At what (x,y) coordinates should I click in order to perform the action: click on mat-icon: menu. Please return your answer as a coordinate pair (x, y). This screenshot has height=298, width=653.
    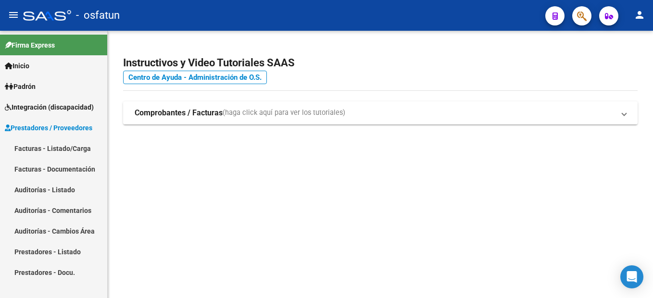
    Looking at the image, I should click on (13, 15).